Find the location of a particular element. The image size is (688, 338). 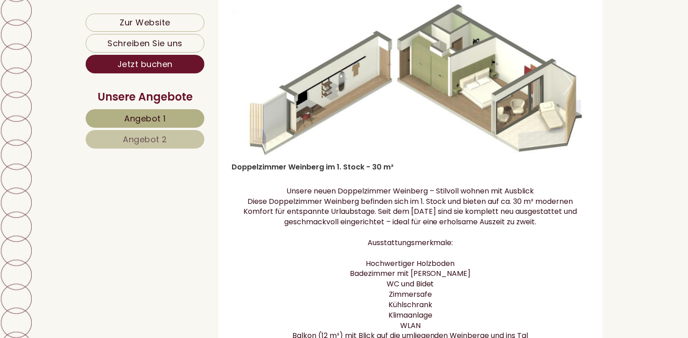

div: Hotel Tenz is located at coordinates (85, 32).